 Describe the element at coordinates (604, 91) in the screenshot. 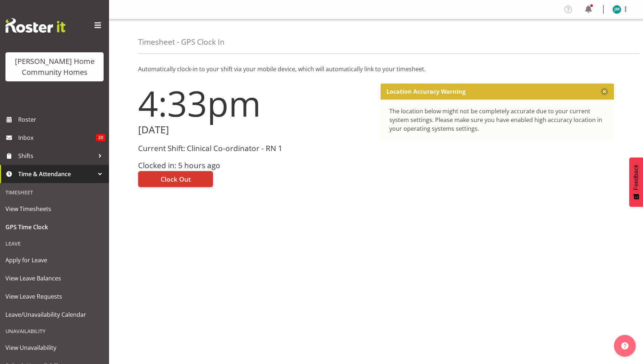

I see `button: Close message` at that location.